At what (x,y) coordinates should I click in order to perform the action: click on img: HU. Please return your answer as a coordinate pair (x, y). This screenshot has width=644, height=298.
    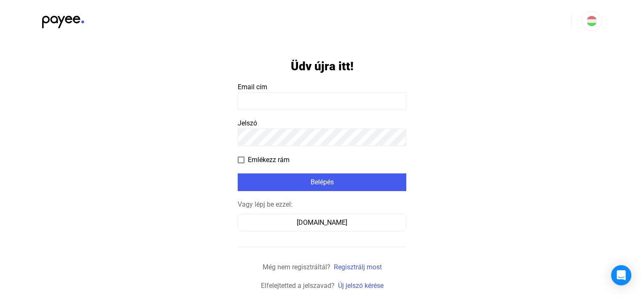
    Looking at the image, I should click on (592, 21).